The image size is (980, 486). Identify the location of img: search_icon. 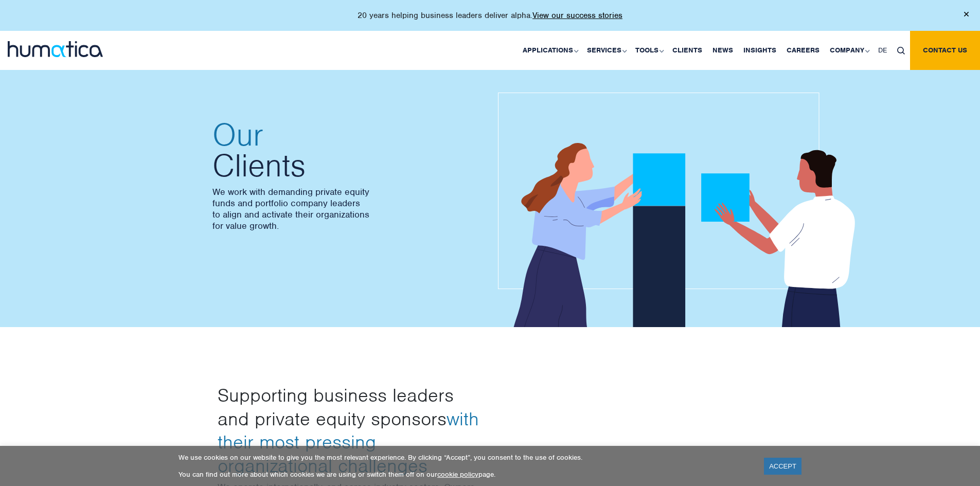
(901, 50).